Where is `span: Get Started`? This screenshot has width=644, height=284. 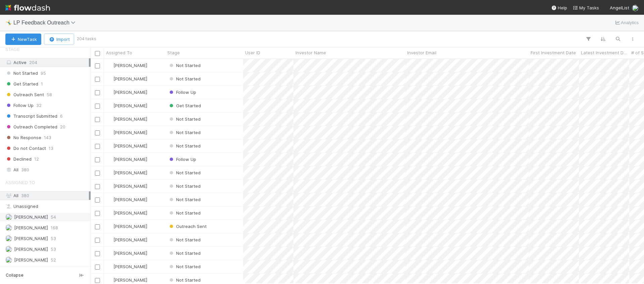 span: Get Started is located at coordinates (185, 106).